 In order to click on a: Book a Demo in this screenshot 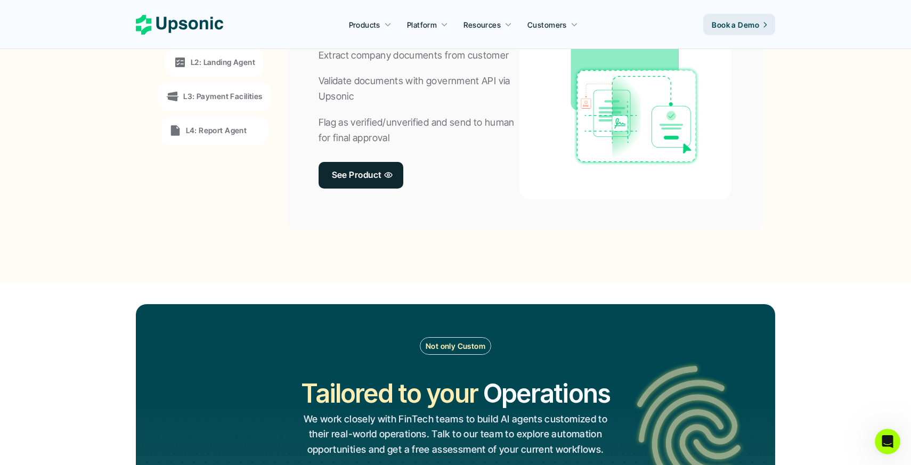, I will do `click(739, 25)`.